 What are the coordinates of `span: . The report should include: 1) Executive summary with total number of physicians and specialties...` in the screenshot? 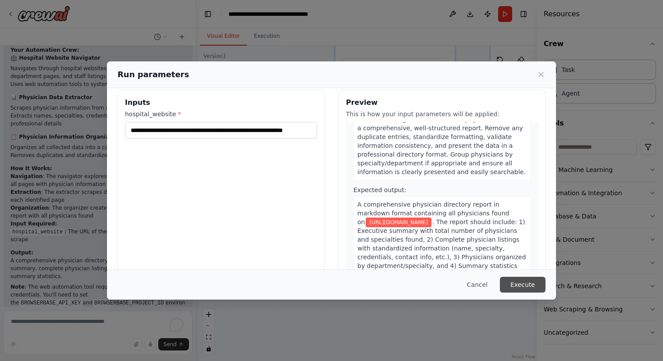 It's located at (442, 248).